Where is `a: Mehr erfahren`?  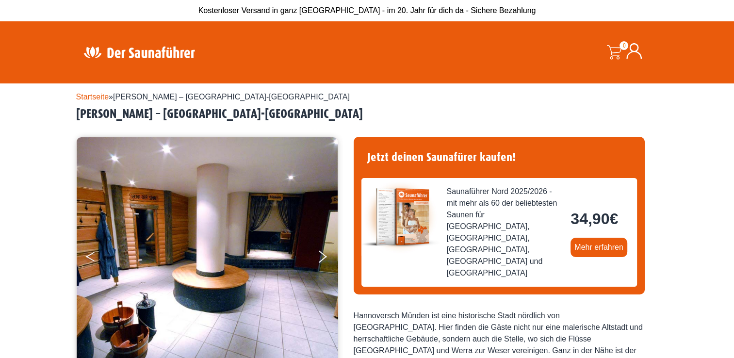
a: Mehr erfahren is located at coordinates (599, 248).